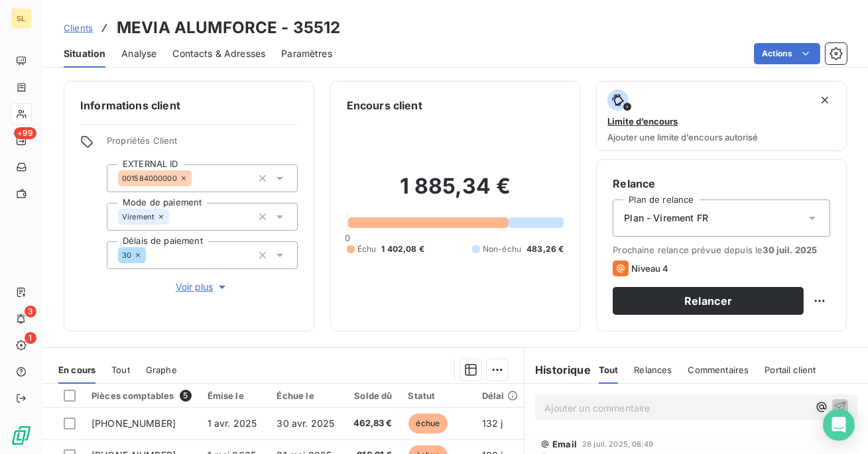 The image size is (868, 454). I want to click on span: Relances, so click(653, 370).